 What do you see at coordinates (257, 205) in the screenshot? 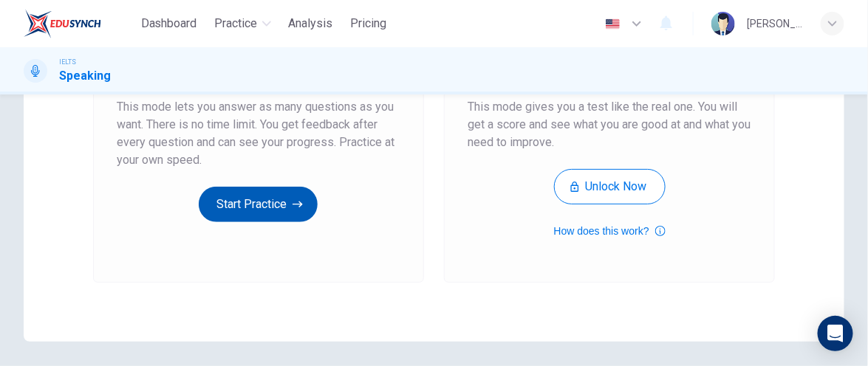
I see `button: Start Practice` at bounding box center [257, 205].